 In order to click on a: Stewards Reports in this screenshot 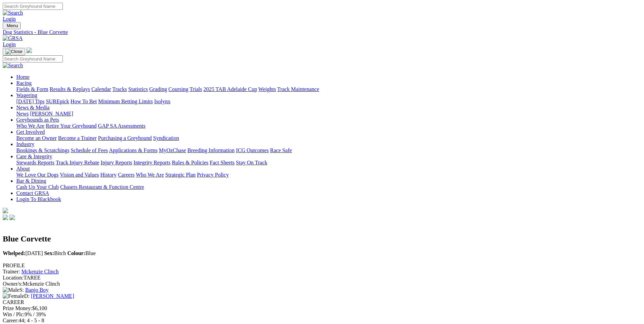, I will do `click(35, 162)`.